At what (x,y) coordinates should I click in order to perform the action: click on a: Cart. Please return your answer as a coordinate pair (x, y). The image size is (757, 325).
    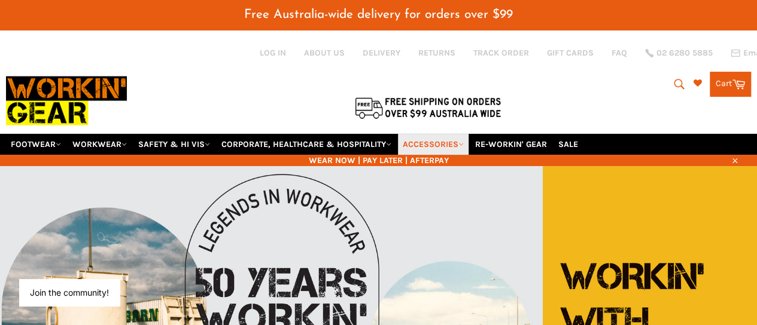
    Looking at the image, I should click on (730, 84).